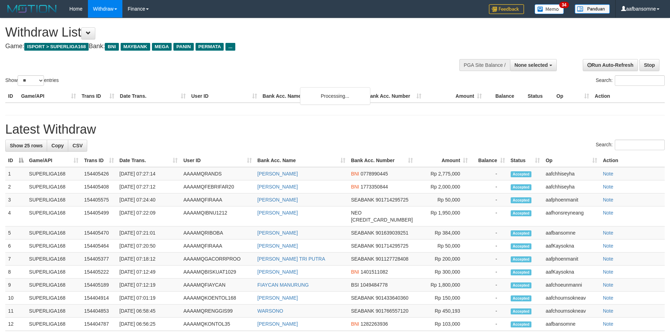 The height and width of the screenshot is (332, 670). What do you see at coordinates (31, 81) in the screenshot?
I see `select: Showentries` at bounding box center [31, 81].